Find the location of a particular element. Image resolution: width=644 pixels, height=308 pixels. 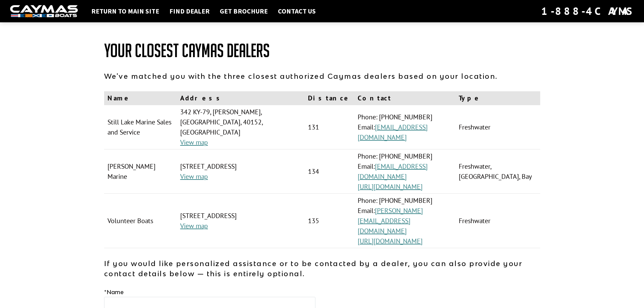

a: Return to main site is located at coordinates (125, 11).